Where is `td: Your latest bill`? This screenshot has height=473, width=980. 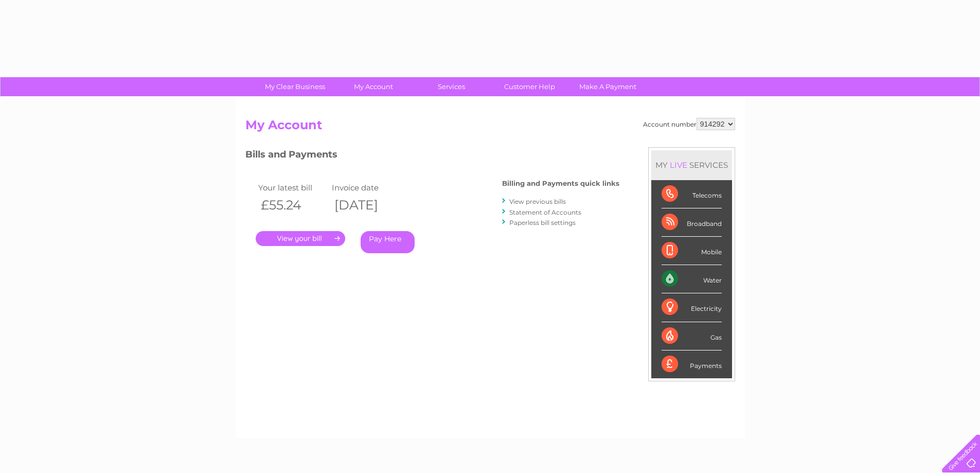
td: Your latest bill is located at coordinates (292, 187).